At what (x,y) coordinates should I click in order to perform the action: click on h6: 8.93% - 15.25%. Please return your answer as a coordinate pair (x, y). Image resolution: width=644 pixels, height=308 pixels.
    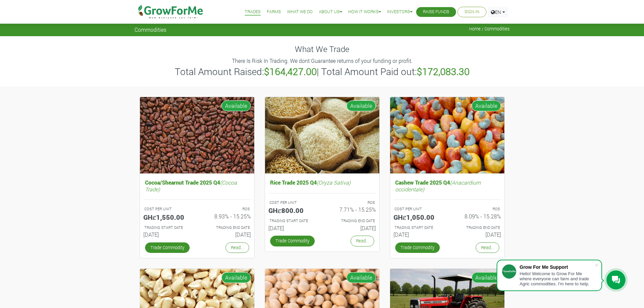
    Looking at the image, I should click on (227, 216).